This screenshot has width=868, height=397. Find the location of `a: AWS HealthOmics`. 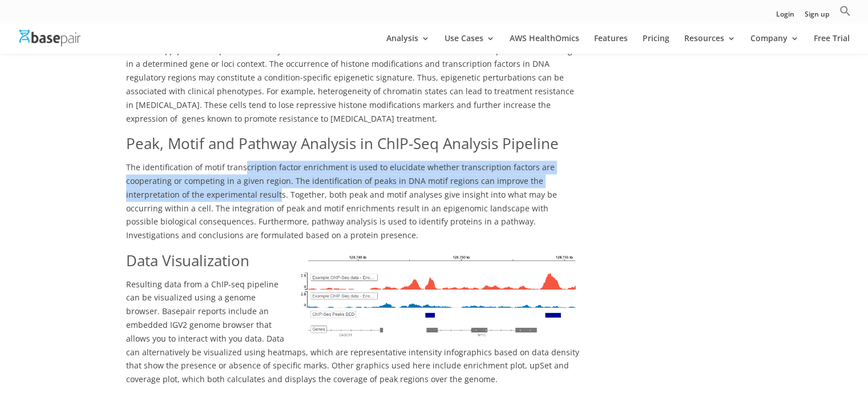

a: AWS HealthOmics is located at coordinates (545, 44).